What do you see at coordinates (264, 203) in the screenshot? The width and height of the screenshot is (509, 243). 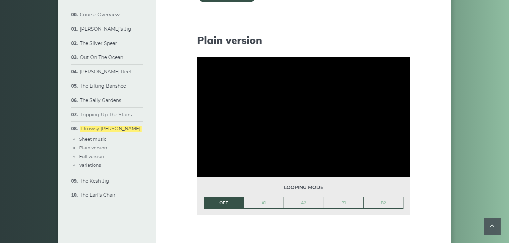 I see `a: A1` at bounding box center [264, 203].